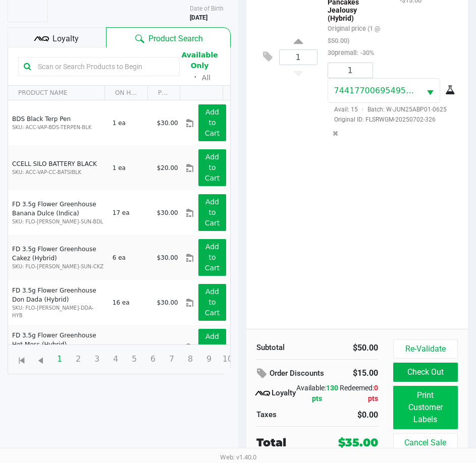  Describe the element at coordinates (60, 359) in the screenshot. I see `span: Page 1` at that location.